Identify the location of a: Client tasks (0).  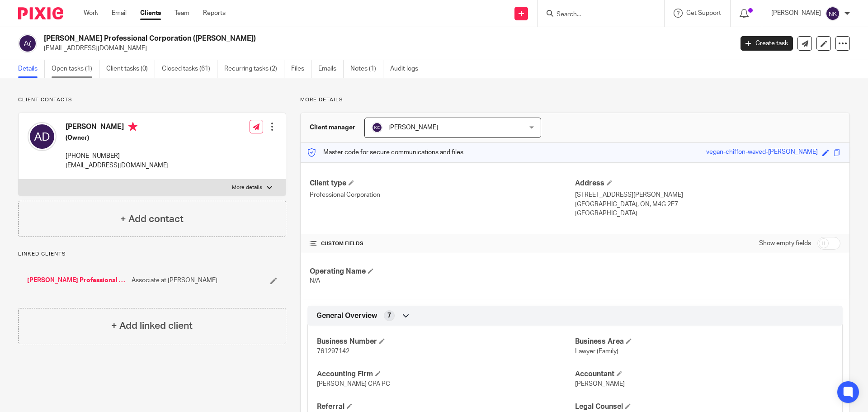
(131, 69).